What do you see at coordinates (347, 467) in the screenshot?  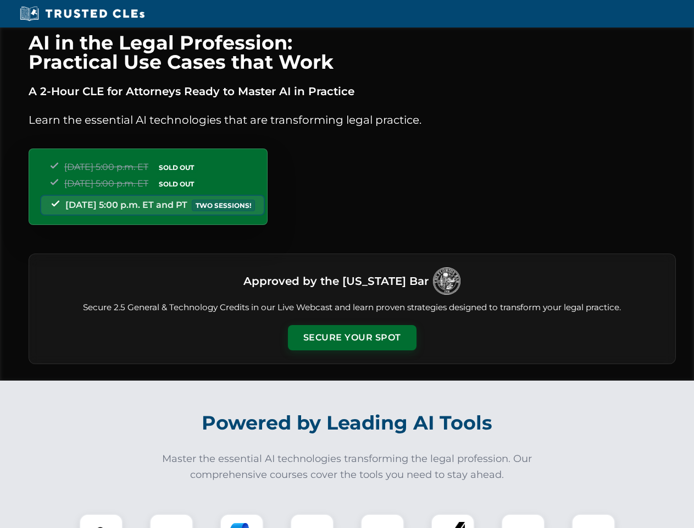 I see `p: Master the essential AI technologies transforming the legal profession. Our comprehensive courses...` at bounding box center [347, 467].